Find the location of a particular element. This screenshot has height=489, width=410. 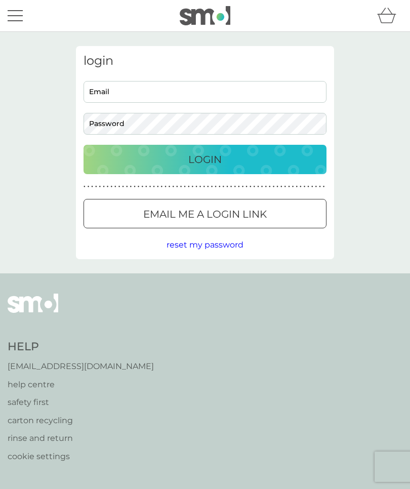

a: help centre is located at coordinates (81, 385).